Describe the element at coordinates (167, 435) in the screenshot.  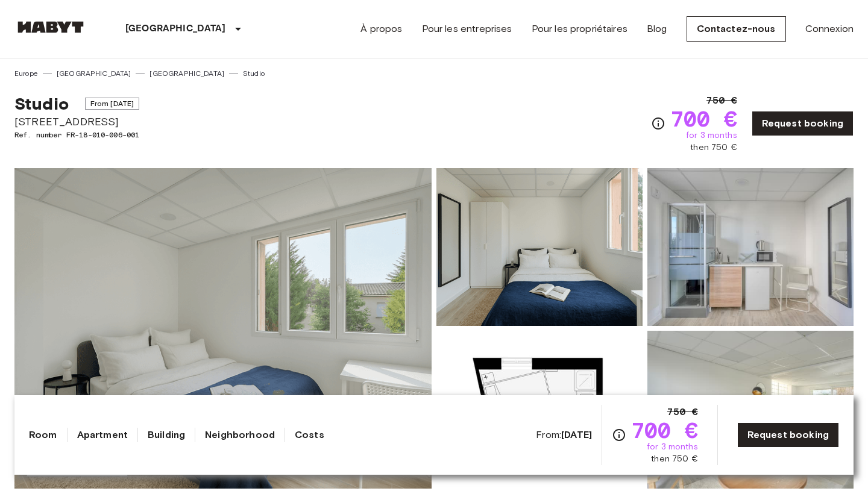
I see `a: Building` at that location.